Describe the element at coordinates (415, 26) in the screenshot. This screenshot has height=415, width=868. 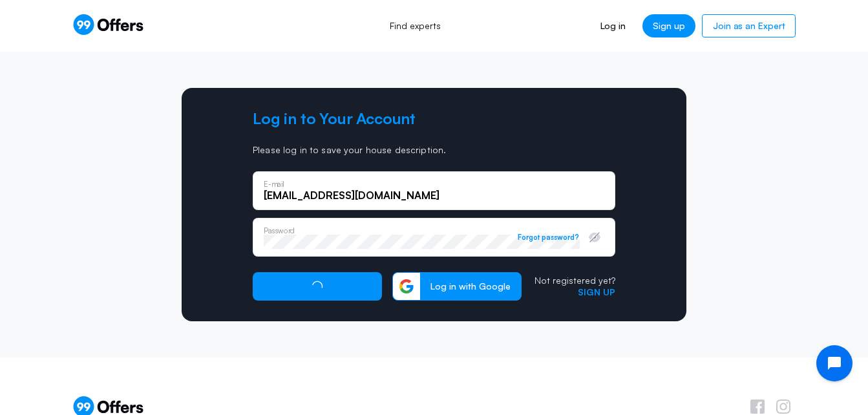
I see `a: Find experts` at that location.